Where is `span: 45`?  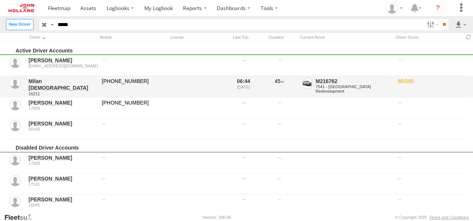 span: 45 is located at coordinates (279, 81).